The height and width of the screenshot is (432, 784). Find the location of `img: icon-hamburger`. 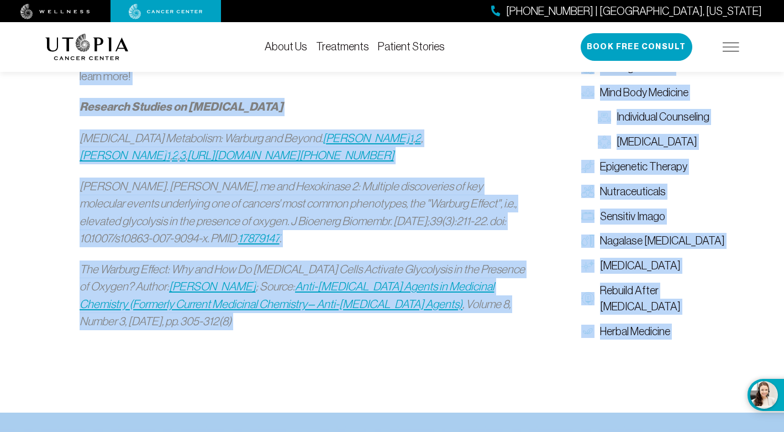

img: icon-hamburger is located at coordinates (731, 47).